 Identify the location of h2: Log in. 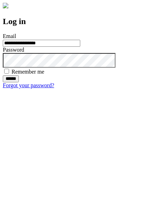
(79, 21).